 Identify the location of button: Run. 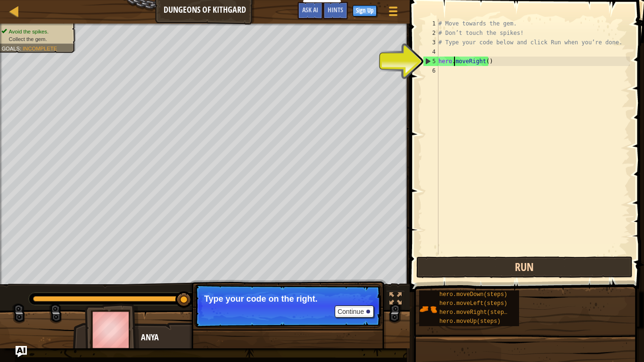
(524, 268).